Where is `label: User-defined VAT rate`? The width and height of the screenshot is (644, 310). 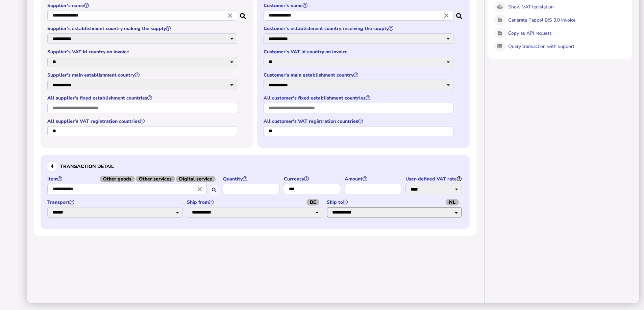
label: User-defined VAT rate is located at coordinates (434, 179).